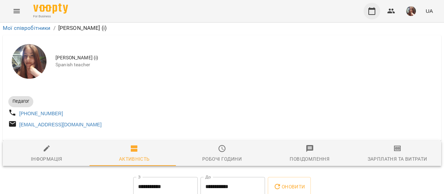 This screenshot has height=194, width=444. Describe the element at coordinates (51, 16) in the screenshot. I see `span: For Business` at that location.